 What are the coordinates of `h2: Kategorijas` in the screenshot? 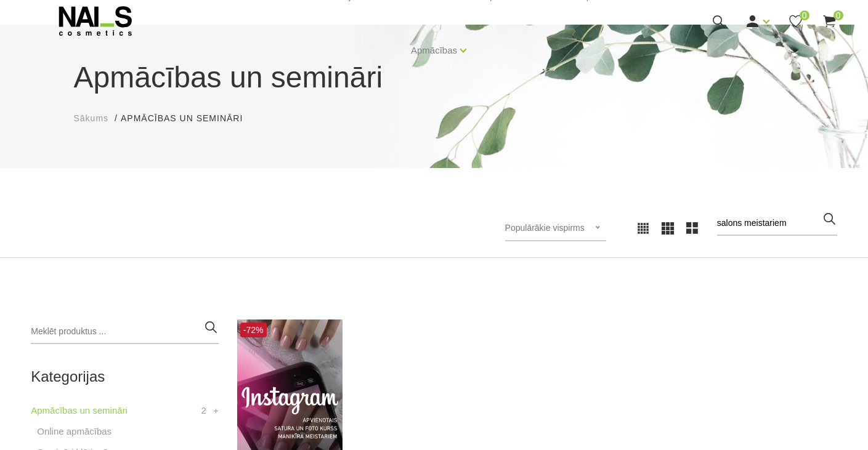 It's located at (125, 377).